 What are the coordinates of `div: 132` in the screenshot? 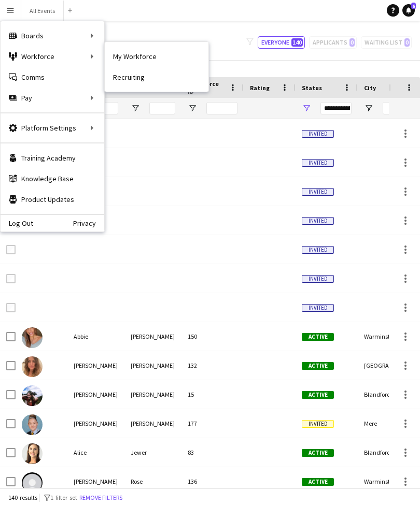 It's located at (212, 365).